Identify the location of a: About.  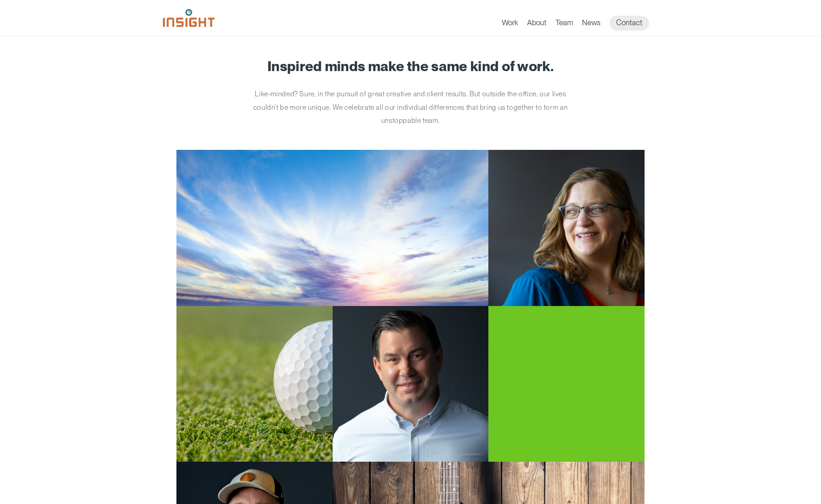
(537, 24).